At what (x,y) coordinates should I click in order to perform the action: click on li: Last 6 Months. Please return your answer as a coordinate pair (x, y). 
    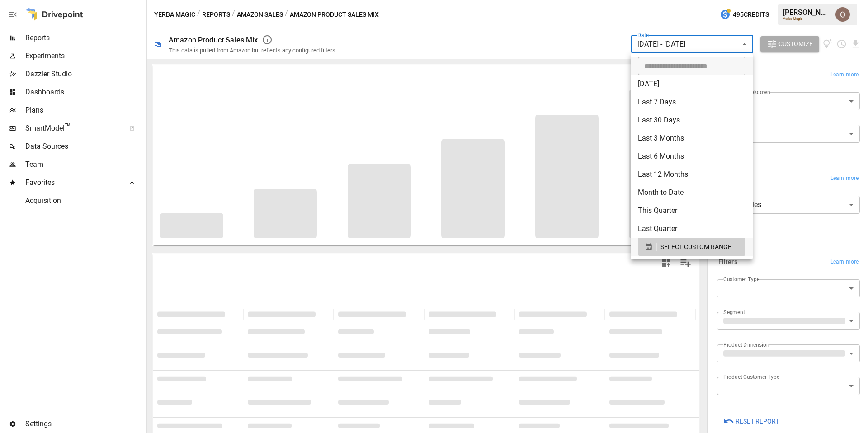
    Looking at the image, I should click on (692, 156).